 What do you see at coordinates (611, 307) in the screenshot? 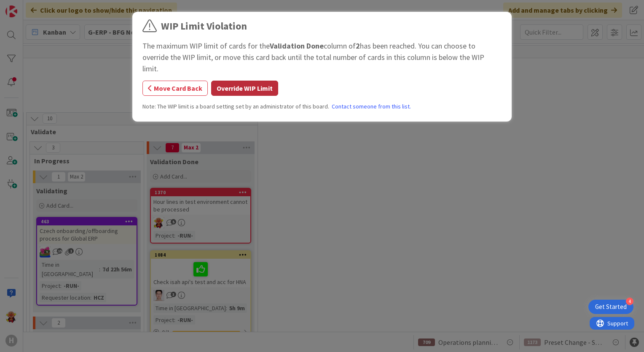
I see `div: Get Started` at bounding box center [611, 307].